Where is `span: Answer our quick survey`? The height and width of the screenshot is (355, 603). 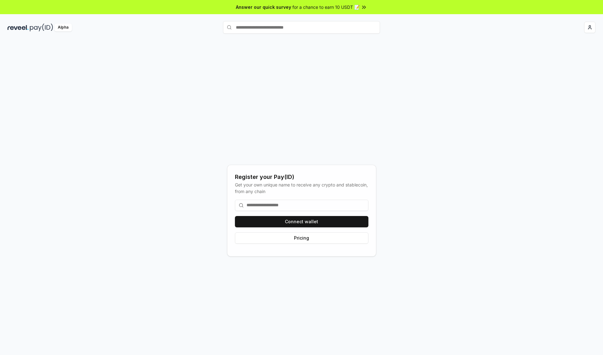
span: Answer our quick survey is located at coordinates (264, 7).